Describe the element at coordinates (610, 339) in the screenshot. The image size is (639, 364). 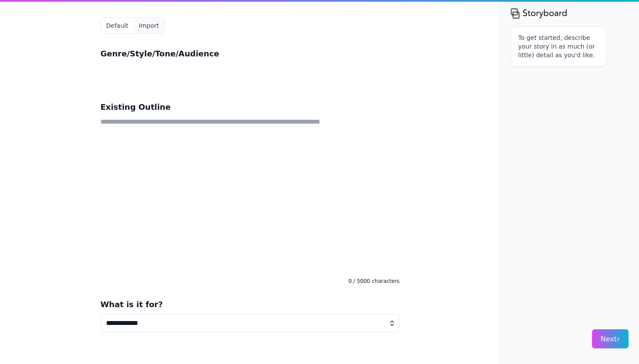
I see `button: Next›` at that location.